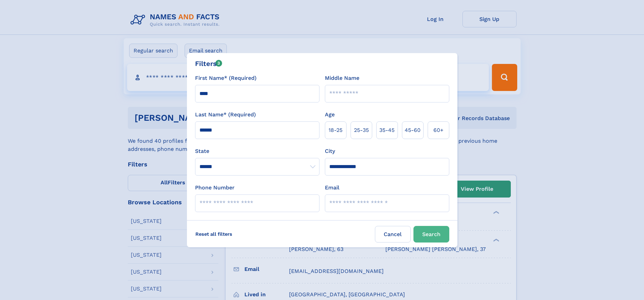 This screenshot has height=300, width=644. Describe the element at coordinates (213, 234) in the screenshot. I see `label: Reset all filters` at that location.